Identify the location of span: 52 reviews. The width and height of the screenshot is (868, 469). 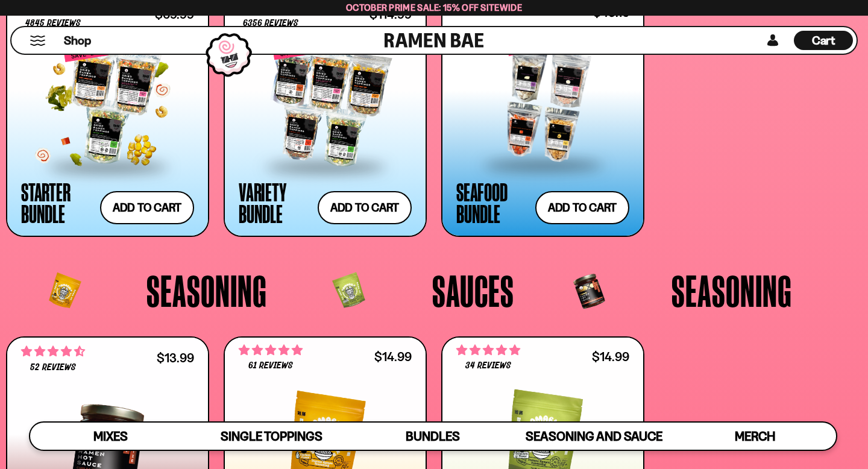
(53, 367).